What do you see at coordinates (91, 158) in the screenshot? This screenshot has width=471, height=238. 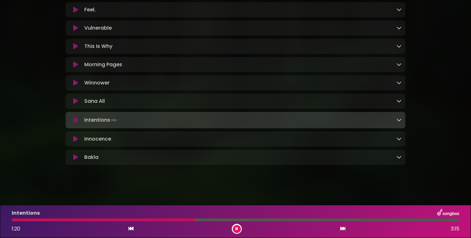 I see `p: Bakla` at bounding box center [91, 158].